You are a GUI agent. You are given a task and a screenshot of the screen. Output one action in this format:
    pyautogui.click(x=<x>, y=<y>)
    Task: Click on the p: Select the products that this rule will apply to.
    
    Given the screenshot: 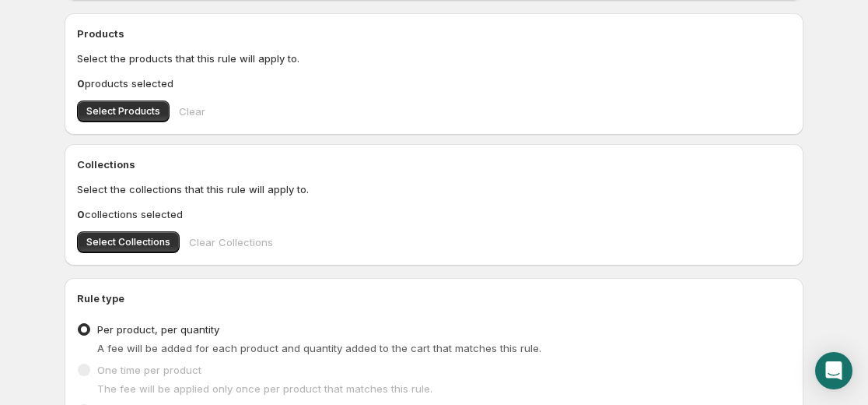 What is the action you would take?
    pyautogui.click(x=434, y=58)
    